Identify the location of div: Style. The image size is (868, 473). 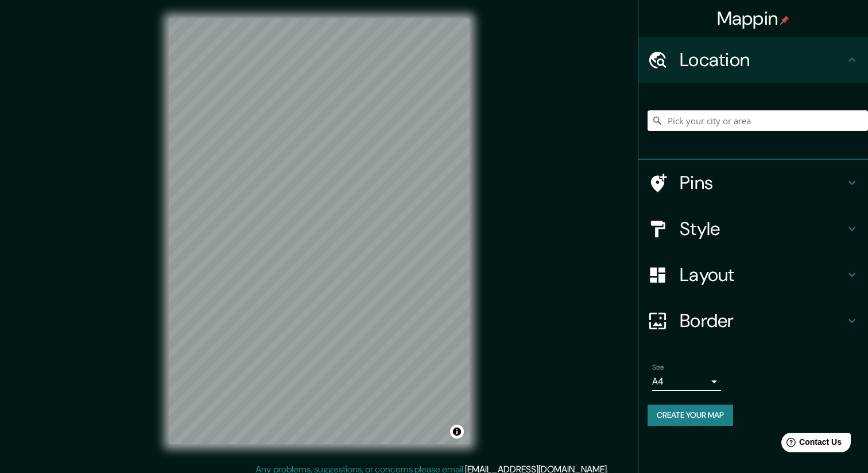
(753, 229).